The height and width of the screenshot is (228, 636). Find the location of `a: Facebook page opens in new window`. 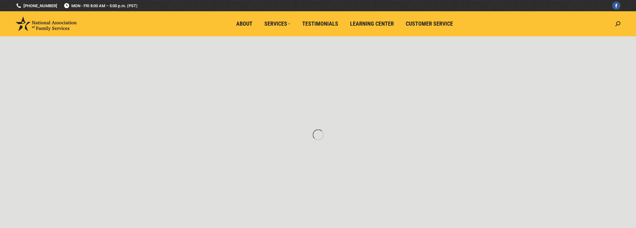

a: Facebook page opens in new window is located at coordinates (617, 6).